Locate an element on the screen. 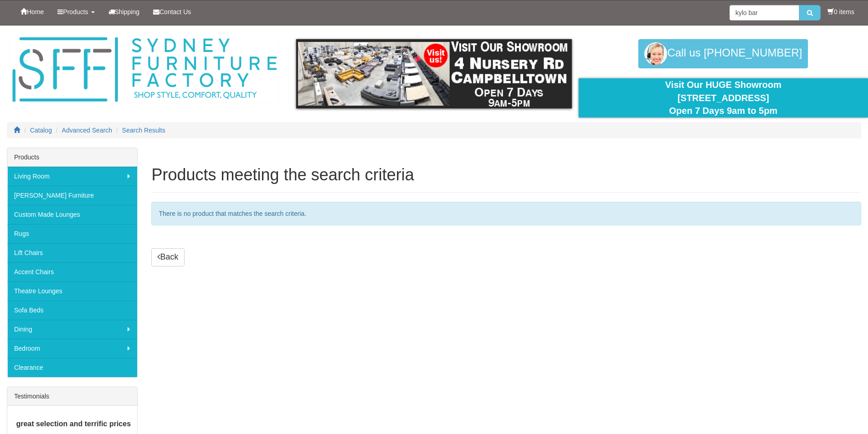 This screenshot has height=434, width=868. input: Site search is located at coordinates (764, 13).